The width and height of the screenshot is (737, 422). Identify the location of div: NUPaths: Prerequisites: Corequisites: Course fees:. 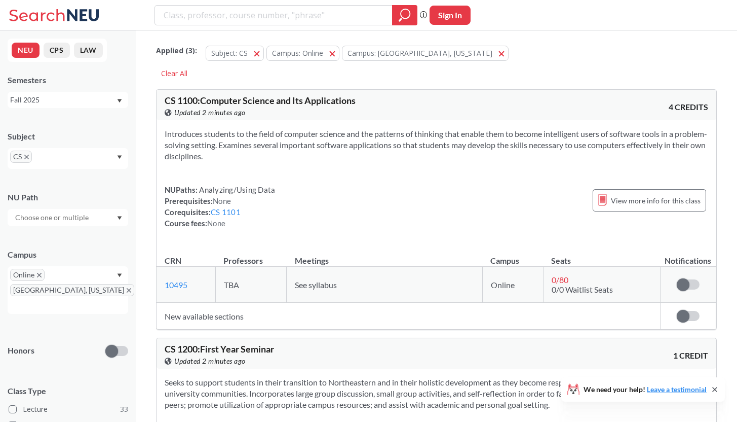
(220, 206).